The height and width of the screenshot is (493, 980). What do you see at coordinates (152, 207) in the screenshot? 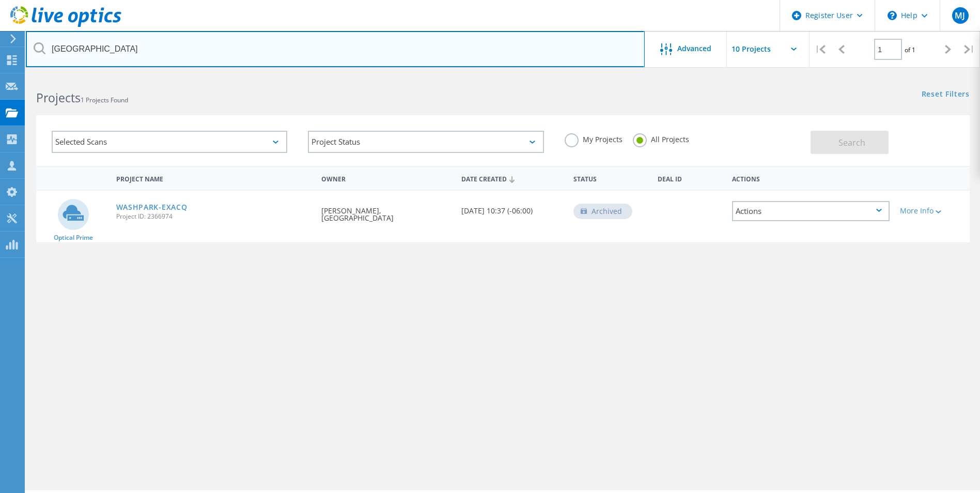
I see `a: WASHPARK-EXACQ` at bounding box center [152, 207].